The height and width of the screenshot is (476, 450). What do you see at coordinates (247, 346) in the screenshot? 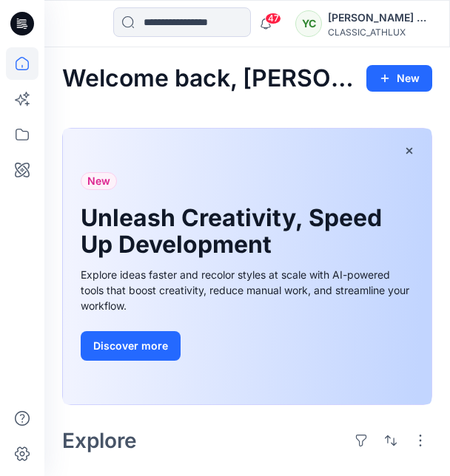
I see `a: Discover more` at bounding box center [247, 346].